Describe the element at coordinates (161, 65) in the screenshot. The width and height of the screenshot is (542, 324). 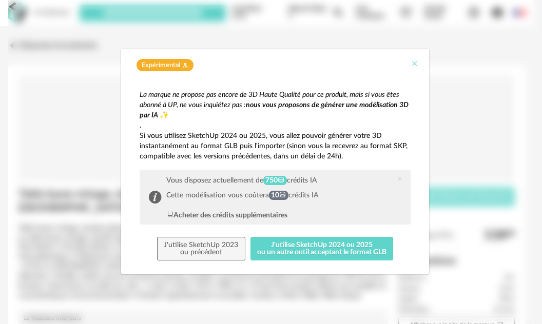
I see `span: Expérimental` at that location.